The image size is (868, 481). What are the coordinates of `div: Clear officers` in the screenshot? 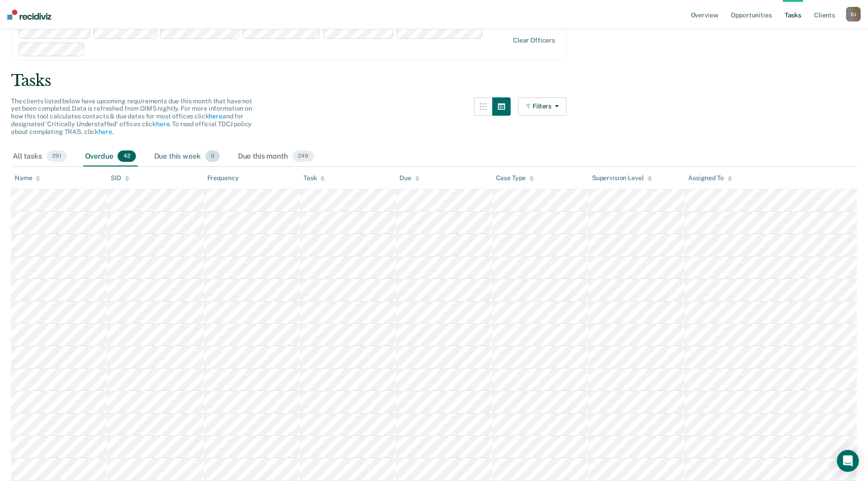 It's located at (534, 40).